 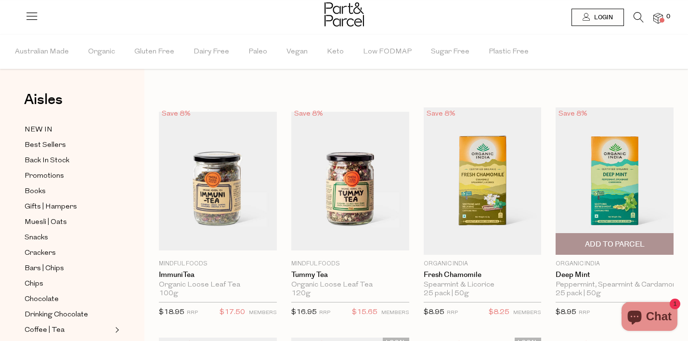 I want to click on img: ImmuniTea, so click(x=218, y=181).